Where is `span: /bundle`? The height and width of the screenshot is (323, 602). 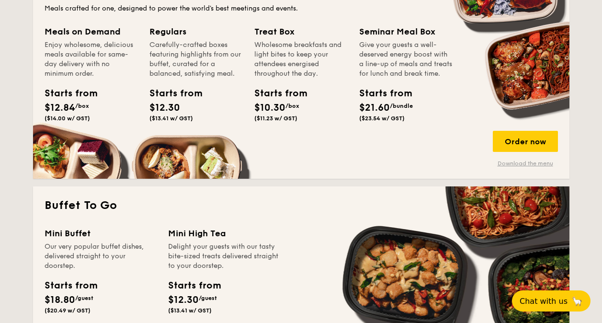 span: /bundle is located at coordinates (402, 106).